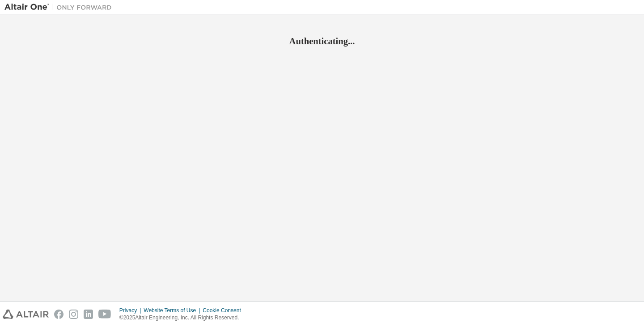 The image size is (644, 327). What do you see at coordinates (131, 310) in the screenshot?
I see `div: Privacy` at bounding box center [131, 310].